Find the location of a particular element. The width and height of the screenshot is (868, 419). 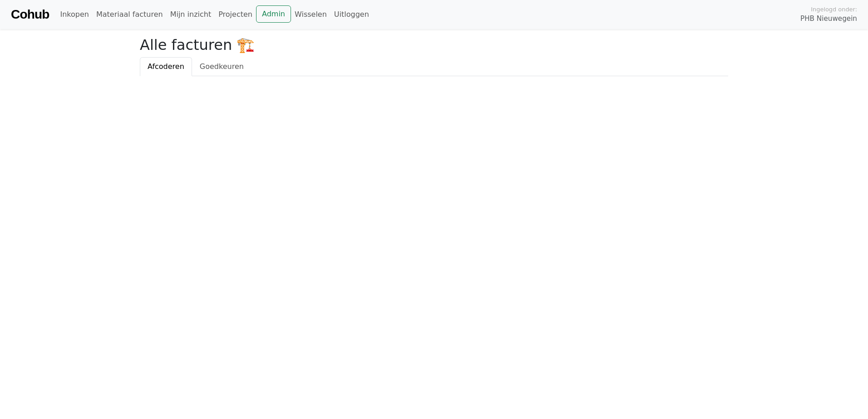

a: Admin is located at coordinates (273, 14).